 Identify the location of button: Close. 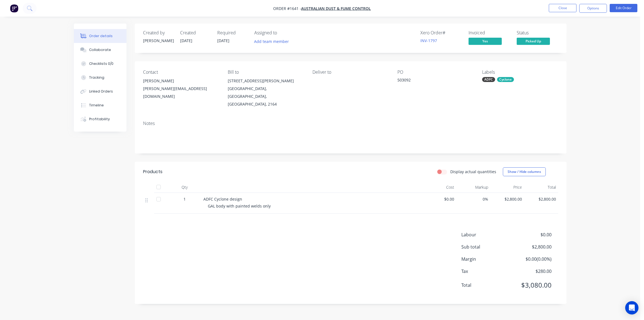
(563, 8).